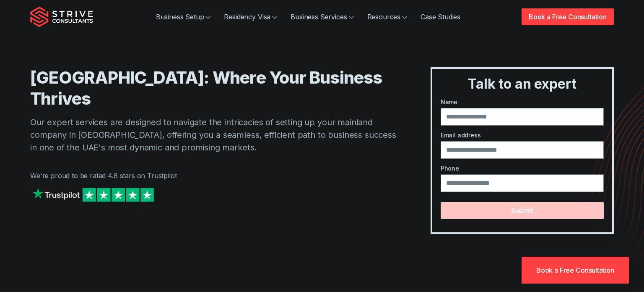 The width and height of the screenshot is (644, 292). What do you see at coordinates (213, 135) in the screenshot?
I see `p: Our expert services are designed to navigate the intricacies of setting up your mainland company ...` at bounding box center [213, 135].